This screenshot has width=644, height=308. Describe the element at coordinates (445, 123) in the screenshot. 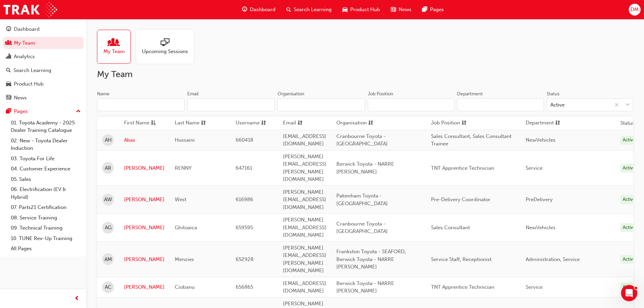

I see `span: Job Position` at that location.